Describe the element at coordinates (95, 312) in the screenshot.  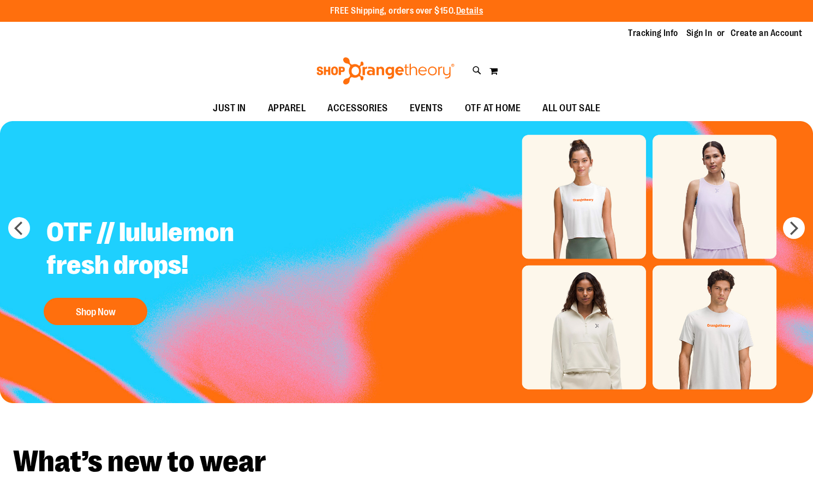
I see `button: Shop Now` at that location.